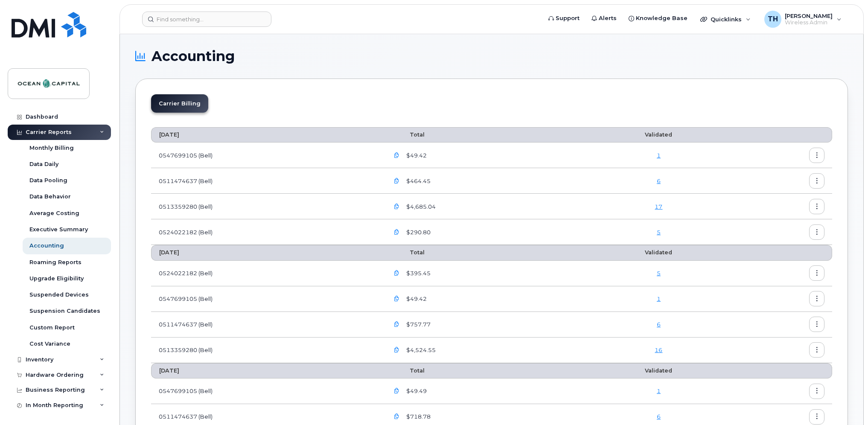 This screenshot has width=868, height=425. Describe the element at coordinates (420, 206) in the screenshot. I see `span: $4,685.04` at that location.